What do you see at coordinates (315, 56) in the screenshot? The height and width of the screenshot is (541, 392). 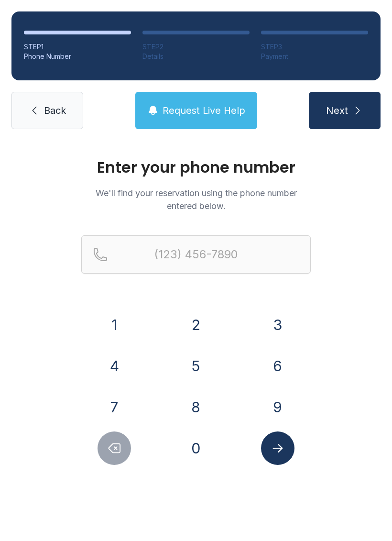 I see `div: Payment` at bounding box center [315, 56].